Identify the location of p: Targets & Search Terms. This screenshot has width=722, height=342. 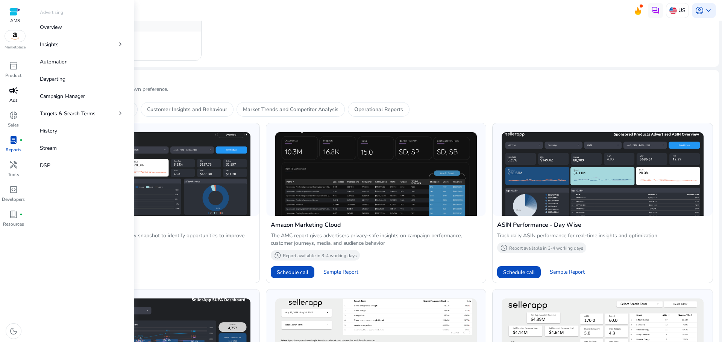
(68, 114).